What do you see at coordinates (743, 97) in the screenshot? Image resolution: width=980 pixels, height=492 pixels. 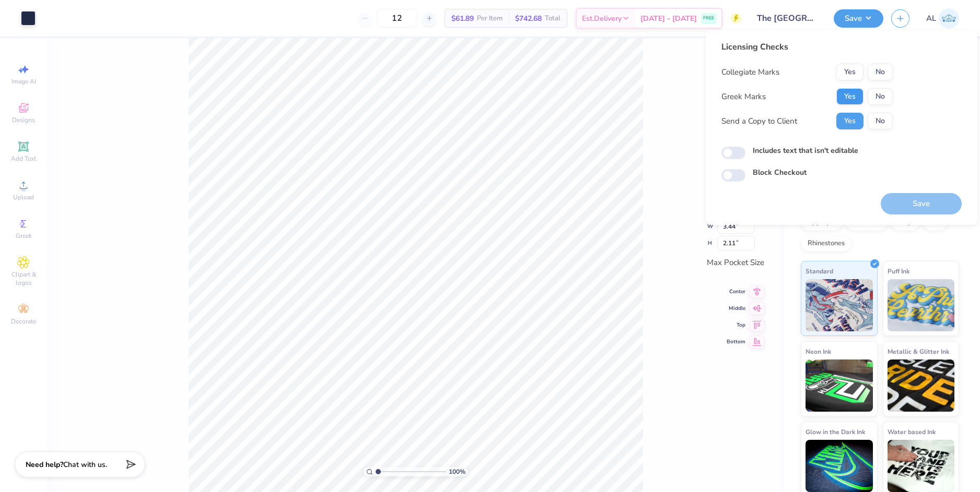 I see `div: Greek Marks` at bounding box center [743, 97].